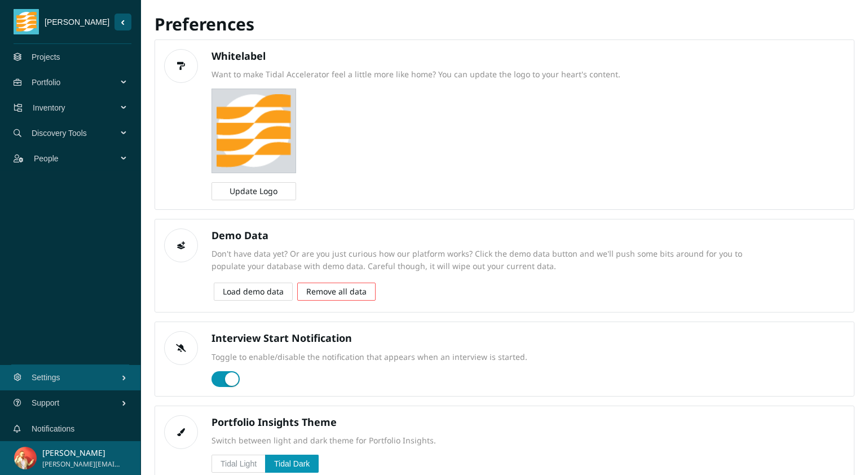 The height and width of the screenshot is (475, 868). Describe the element at coordinates (336, 292) in the screenshot. I see `span: Remove all data` at that location.